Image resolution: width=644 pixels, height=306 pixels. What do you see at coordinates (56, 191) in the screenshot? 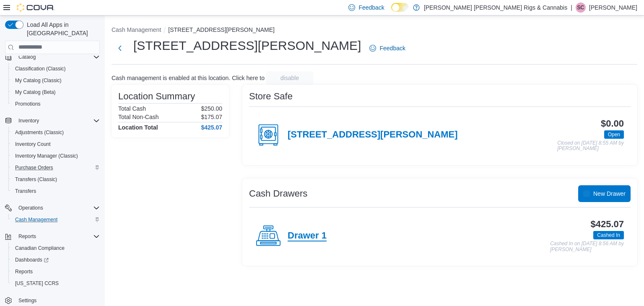
I see `button: Transfers` at bounding box center [56, 191].